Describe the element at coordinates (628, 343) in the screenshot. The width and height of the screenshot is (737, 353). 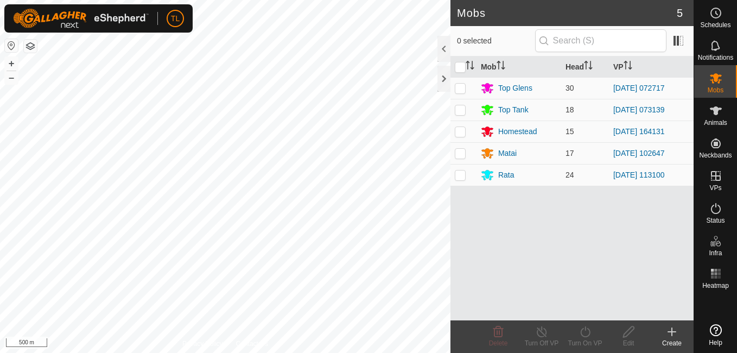
I see `div: Edit` at that location.